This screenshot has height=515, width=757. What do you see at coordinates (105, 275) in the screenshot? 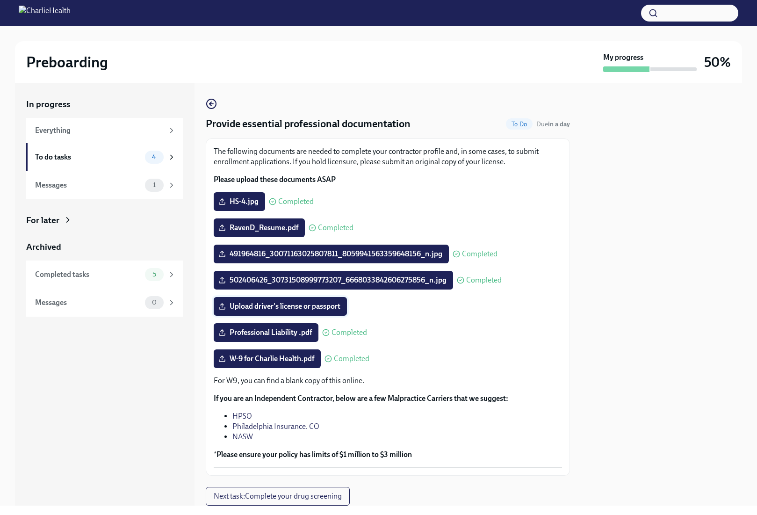
I see `a: Completed tasks5` at bounding box center [105, 275].